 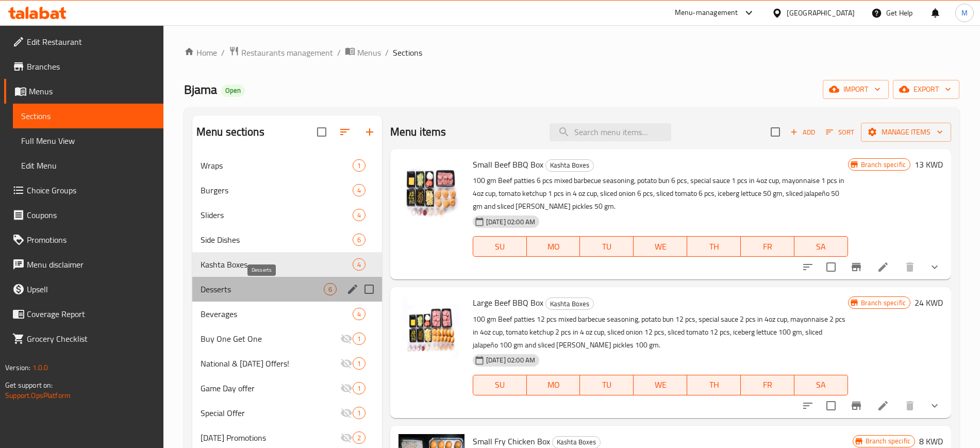 I want to click on span: Grocery Checklist, so click(x=90, y=339).